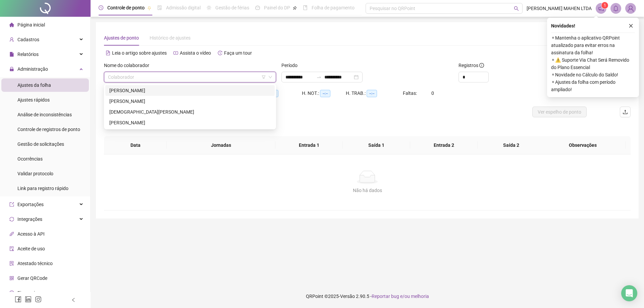  Describe the element at coordinates (319, 77) in the screenshot. I see `span: swap-right` at that location.